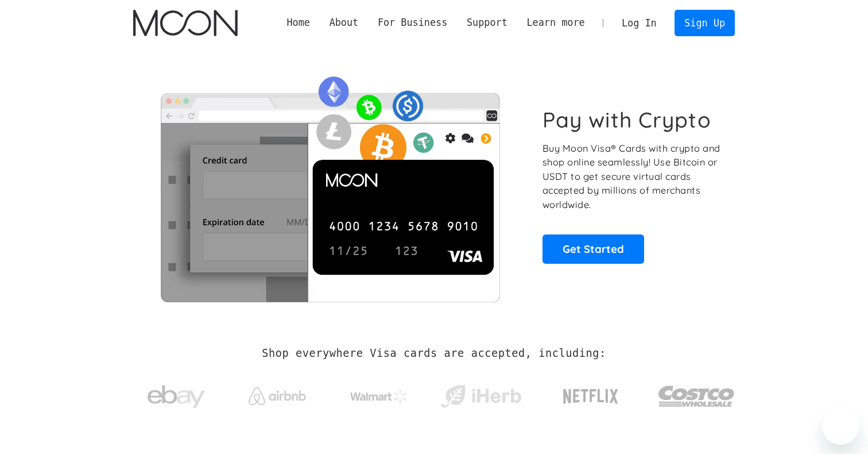 This screenshot has width=868, height=454. What do you see at coordinates (697, 396) in the screenshot?
I see `img: Costco` at bounding box center [697, 396].